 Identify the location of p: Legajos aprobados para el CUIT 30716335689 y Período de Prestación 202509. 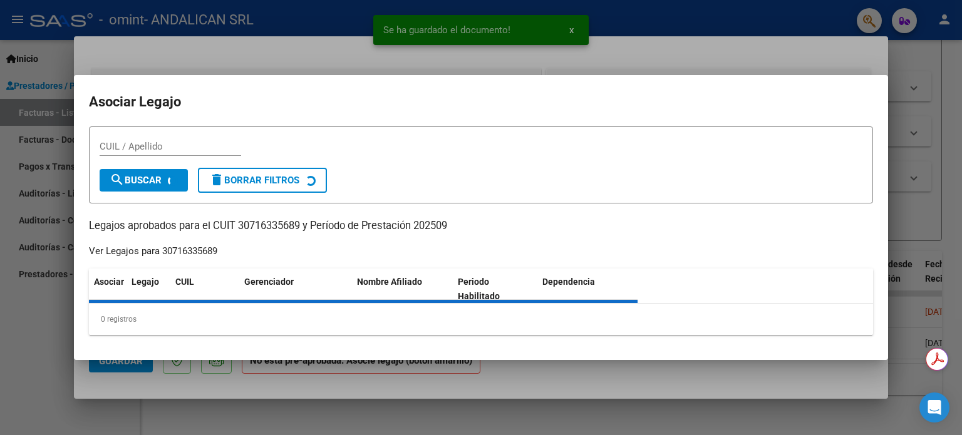
(481, 226).